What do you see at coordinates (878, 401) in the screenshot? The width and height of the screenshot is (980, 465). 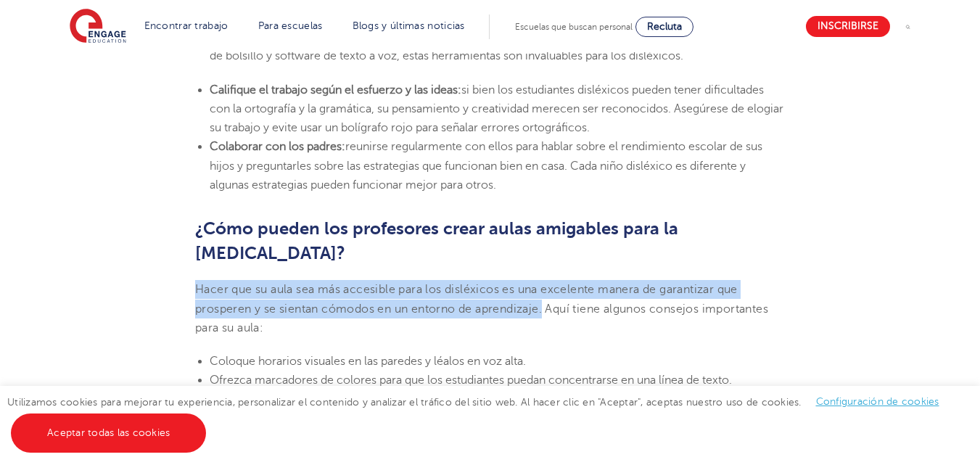 I see `font: Configuración de cookies` at bounding box center [878, 401].